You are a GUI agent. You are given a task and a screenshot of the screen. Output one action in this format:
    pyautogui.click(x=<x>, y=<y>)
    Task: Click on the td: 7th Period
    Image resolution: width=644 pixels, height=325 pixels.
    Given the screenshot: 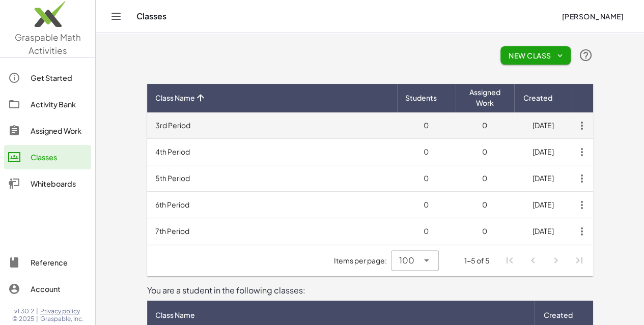 What is the action you would take?
    pyautogui.click(x=272, y=231)
    